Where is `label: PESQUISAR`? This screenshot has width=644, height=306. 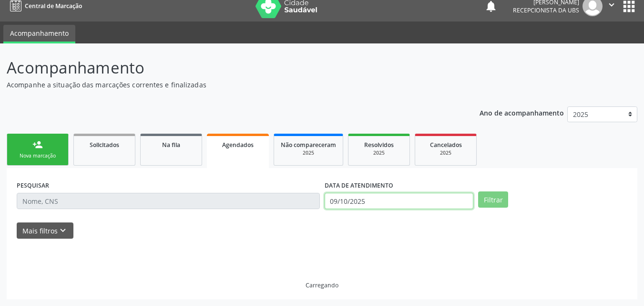
label: PESQUISAR is located at coordinates (33, 185).